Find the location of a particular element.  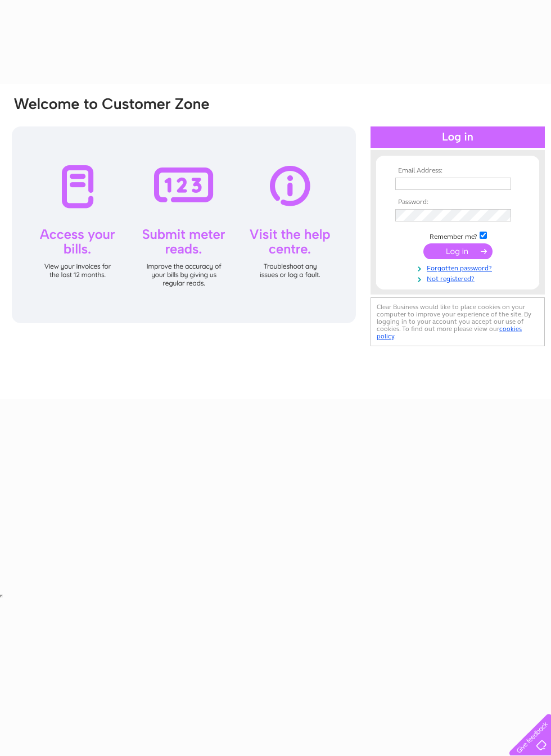

th: Password: is located at coordinates (458, 203).